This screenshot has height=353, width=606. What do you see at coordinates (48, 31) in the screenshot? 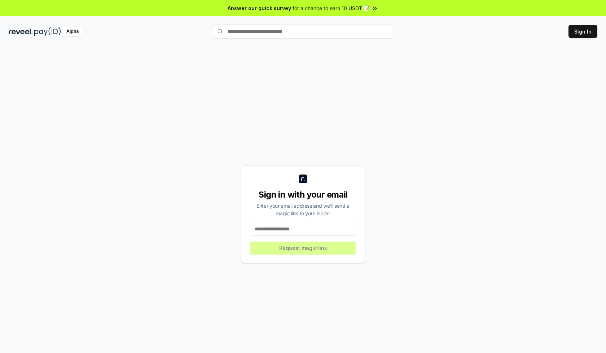
I see `img: pay_id` at bounding box center [48, 31].